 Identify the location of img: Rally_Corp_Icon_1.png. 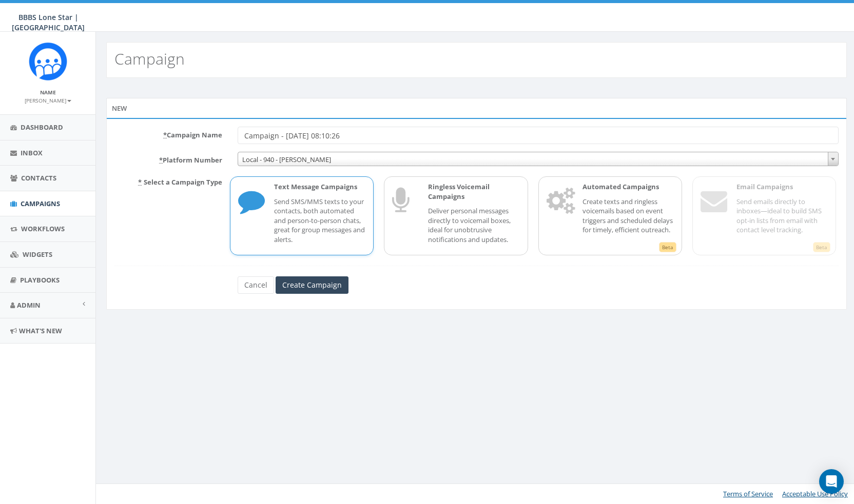
(48, 61).